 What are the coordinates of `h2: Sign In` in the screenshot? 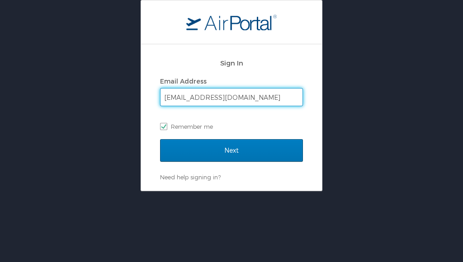 It's located at (232, 63).